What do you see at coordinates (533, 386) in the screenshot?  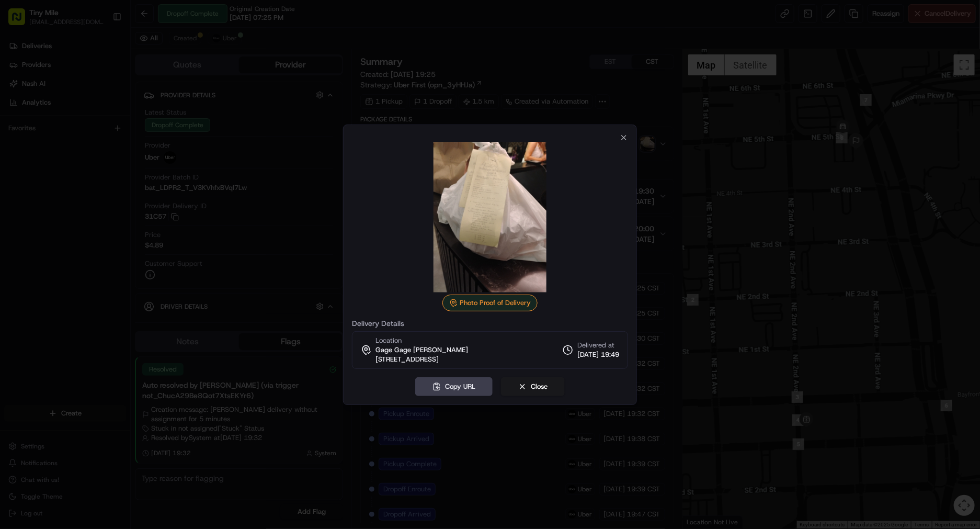 I see `button: Close` at bounding box center [533, 386].